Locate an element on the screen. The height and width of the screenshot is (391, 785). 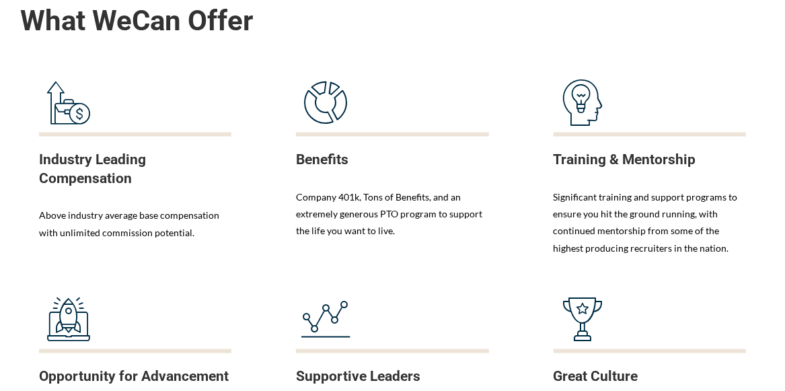
h3: Industry Leading Compensation is located at coordinates (135, 172).